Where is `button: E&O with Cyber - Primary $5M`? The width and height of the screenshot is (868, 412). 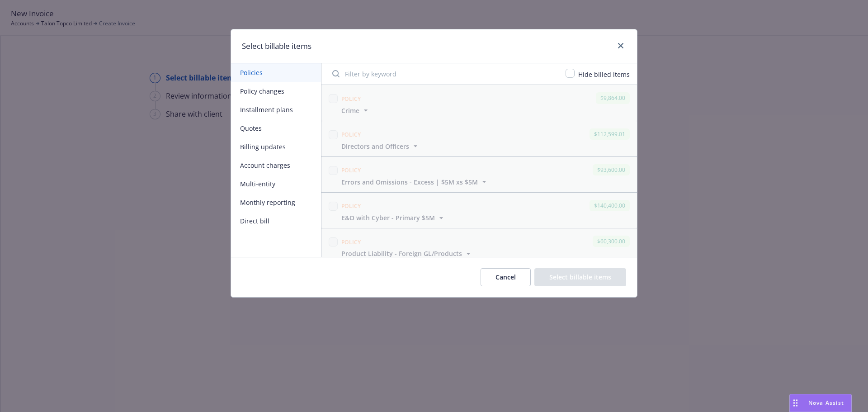
button: E&O with Cyber - Primary $5M is located at coordinates (393, 218).